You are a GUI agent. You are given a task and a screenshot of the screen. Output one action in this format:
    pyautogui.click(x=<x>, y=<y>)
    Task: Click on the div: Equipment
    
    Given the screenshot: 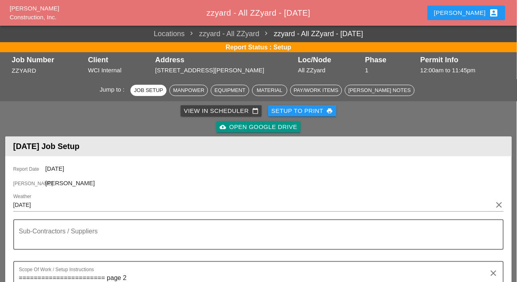 What is the action you would take?
    pyautogui.click(x=230, y=90)
    